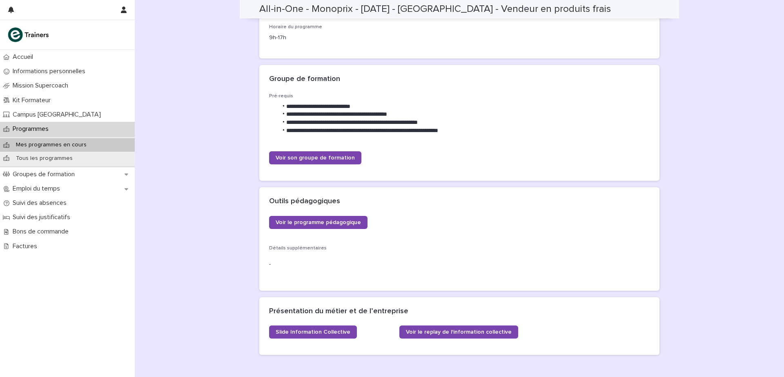 The image size is (784, 377). Describe the element at coordinates (45, 174) in the screenshot. I see `p: Groupes de formation` at that location.